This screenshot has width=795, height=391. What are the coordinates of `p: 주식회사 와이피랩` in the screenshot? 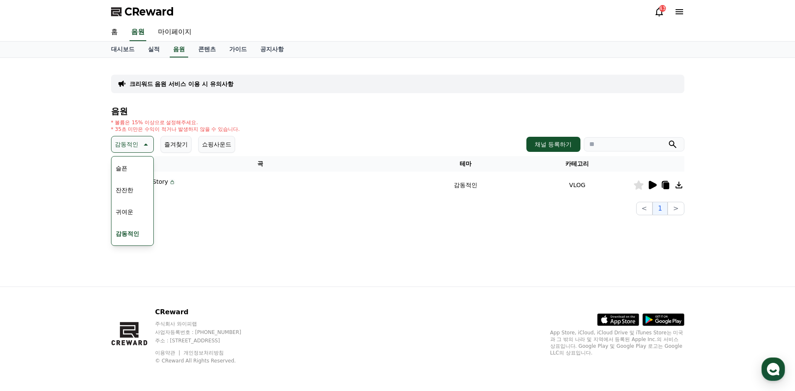 It's located at (206, 324).